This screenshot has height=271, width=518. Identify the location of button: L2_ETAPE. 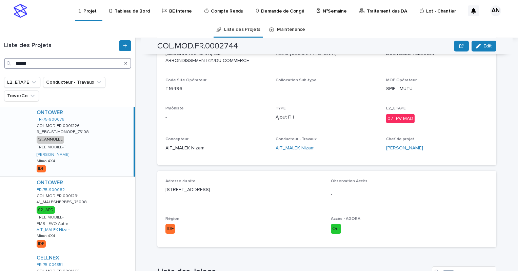
(22, 82).